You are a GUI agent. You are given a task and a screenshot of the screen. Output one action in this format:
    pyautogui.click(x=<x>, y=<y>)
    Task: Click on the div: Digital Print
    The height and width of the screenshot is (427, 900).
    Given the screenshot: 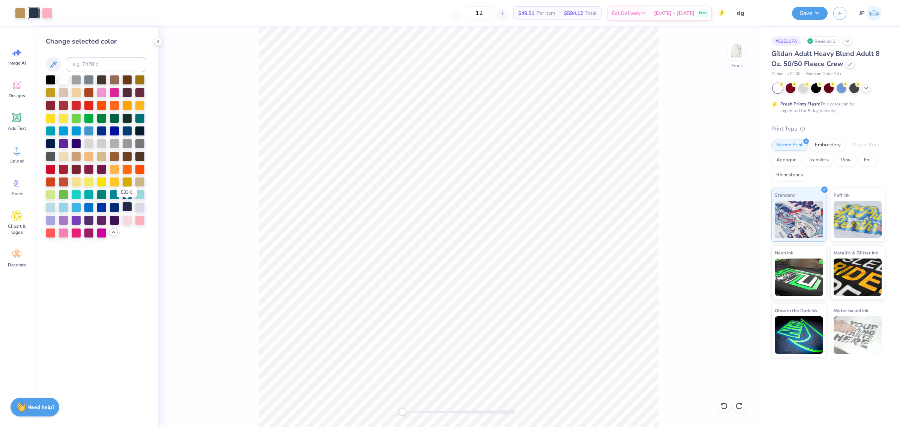 What is the action you would take?
    pyautogui.click(x=866, y=145)
    